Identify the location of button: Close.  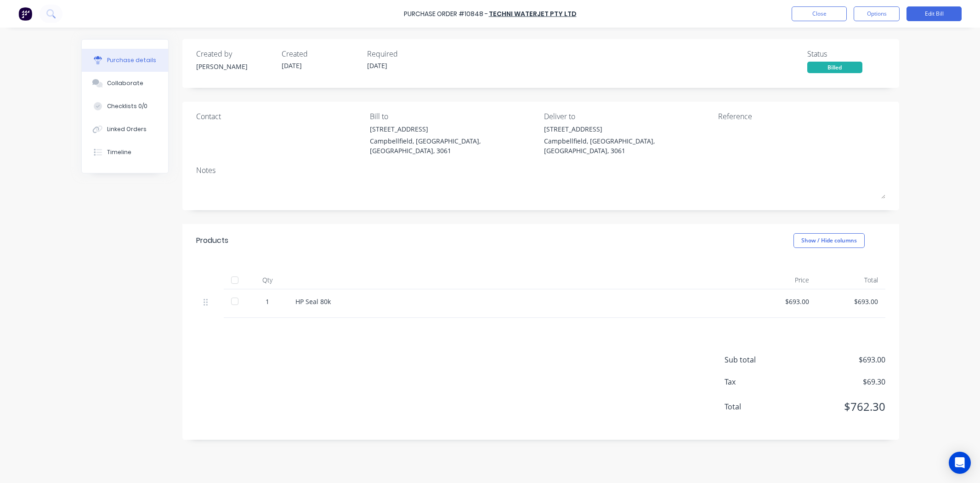
(819, 14).